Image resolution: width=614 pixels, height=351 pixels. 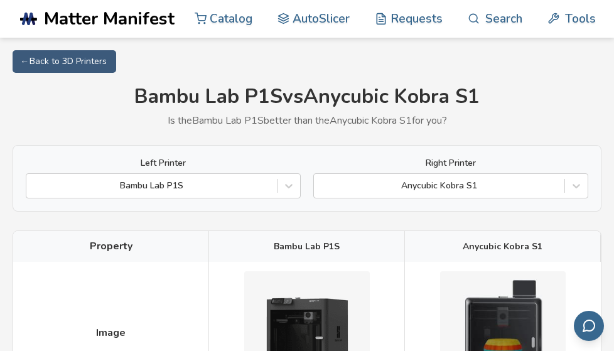 What do you see at coordinates (321, 186) in the screenshot?
I see `input: Anycubic Kobra S1` at bounding box center [321, 186].